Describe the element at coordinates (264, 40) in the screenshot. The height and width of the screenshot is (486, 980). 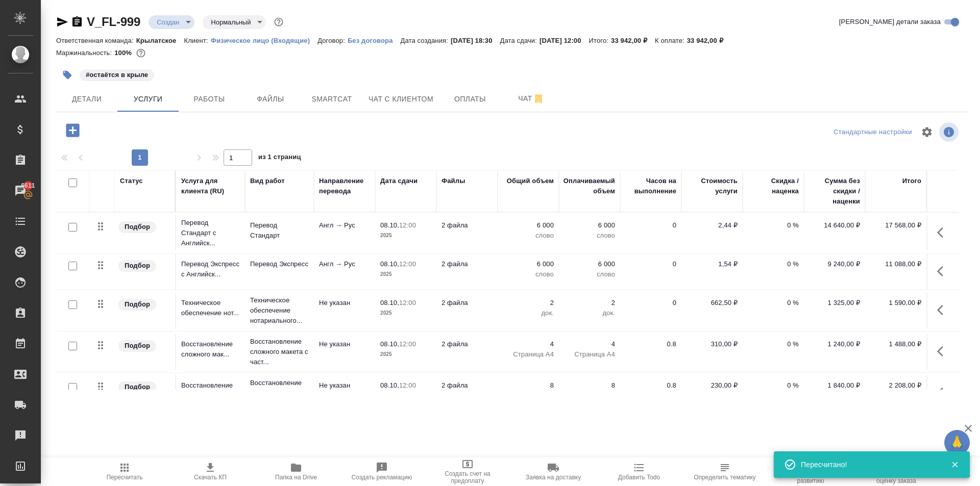
I see `a: Физическое лицо (Входящие)` at that location.